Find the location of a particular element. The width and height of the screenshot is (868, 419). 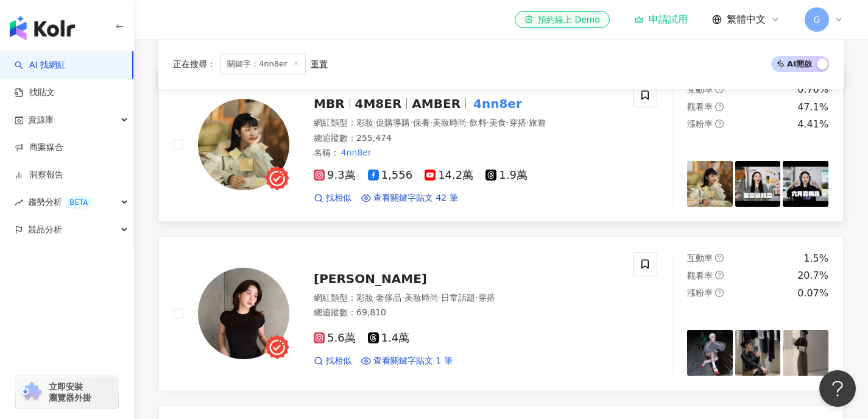

div: 1.5% is located at coordinates (816, 259).